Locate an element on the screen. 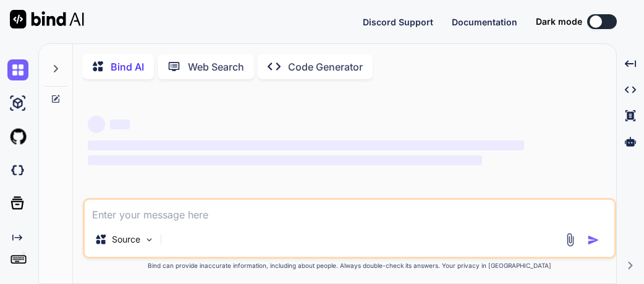 The height and width of the screenshot is (284, 644). img: attachment is located at coordinates (570, 239).